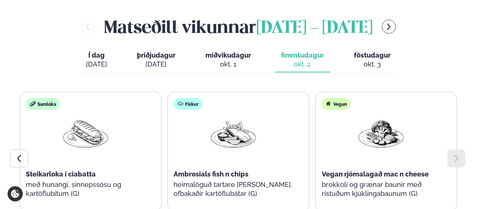 This screenshot has height=209, width=477. What do you see at coordinates (97, 55) in the screenshot?
I see `span: Í dag` at bounding box center [97, 55].